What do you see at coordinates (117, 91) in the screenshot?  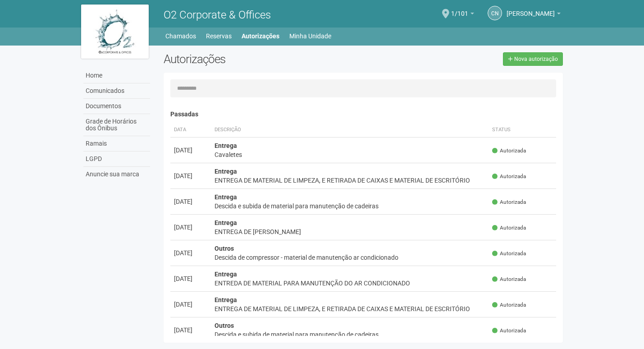 I see `a: Comunicados` at bounding box center [117, 91].